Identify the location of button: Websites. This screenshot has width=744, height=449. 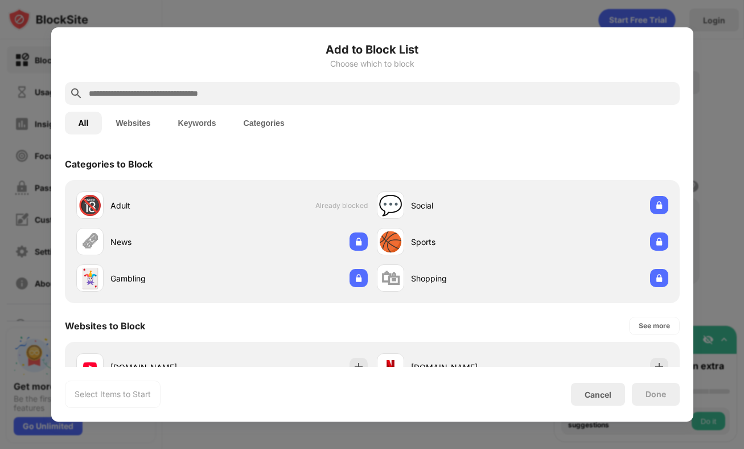
(133, 123).